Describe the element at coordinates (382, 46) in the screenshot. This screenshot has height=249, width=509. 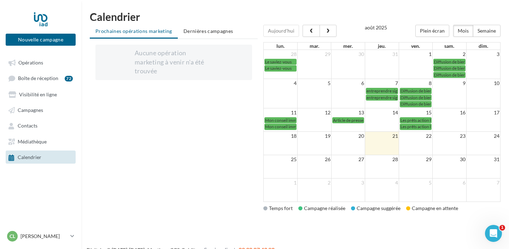
I see `th: jeu.` at that location.